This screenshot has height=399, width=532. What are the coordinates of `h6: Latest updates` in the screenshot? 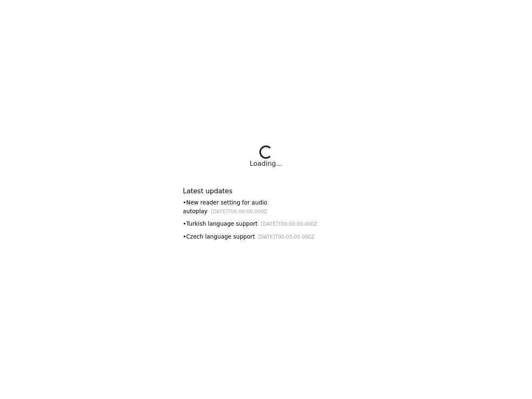 It's located at (266, 191).